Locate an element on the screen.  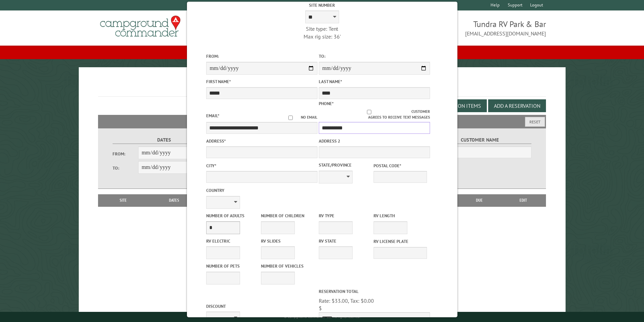
label: Number of Vehicles is located at coordinates (288, 266).